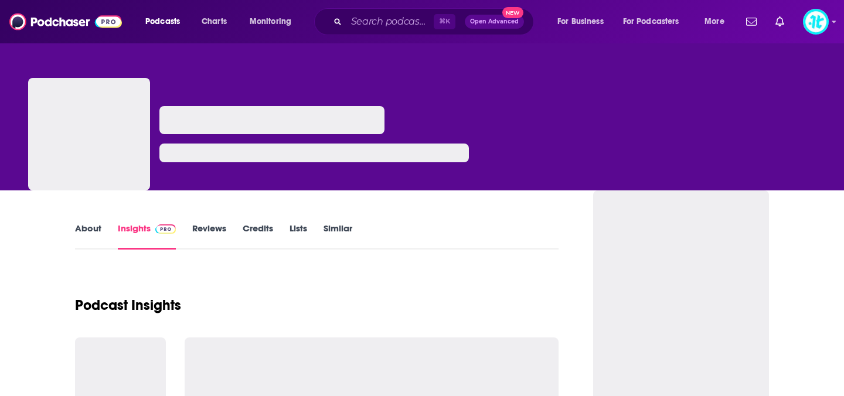 This screenshot has width=844, height=396. What do you see at coordinates (66, 22) in the screenshot?
I see `img: Podchaser - Follow, Share and Rate Podcasts` at bounding box center [66, 22].